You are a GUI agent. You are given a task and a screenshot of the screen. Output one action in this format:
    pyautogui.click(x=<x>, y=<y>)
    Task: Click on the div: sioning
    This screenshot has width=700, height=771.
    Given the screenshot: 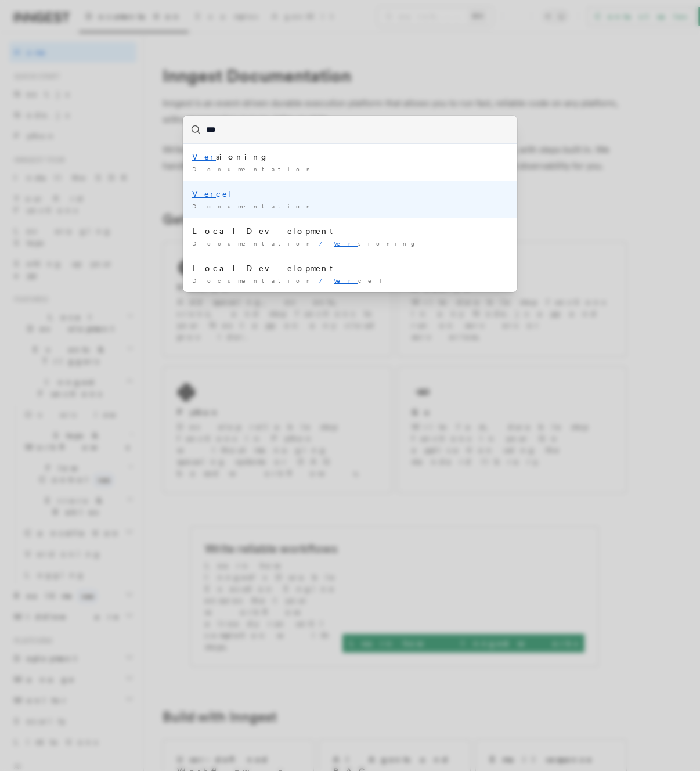 What is the action you would take?
    pyautogui.click(x=350, y=157)
    